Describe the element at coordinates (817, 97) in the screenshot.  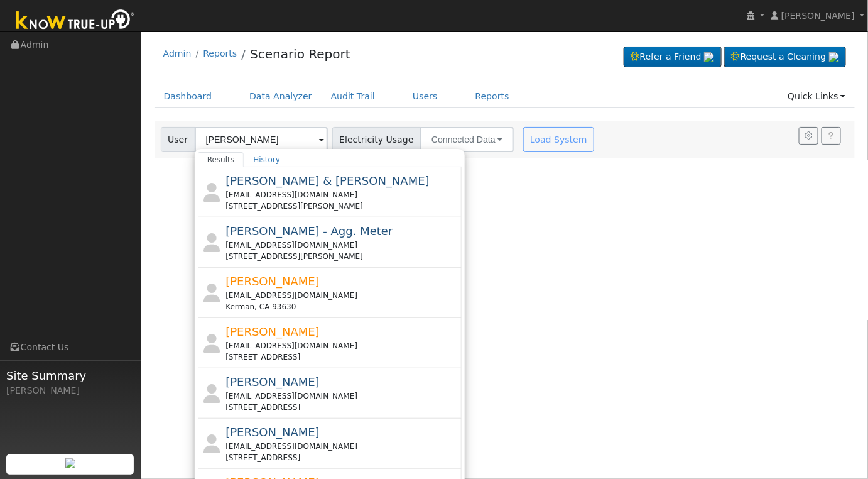
I see `a: Quick Links` at that location.